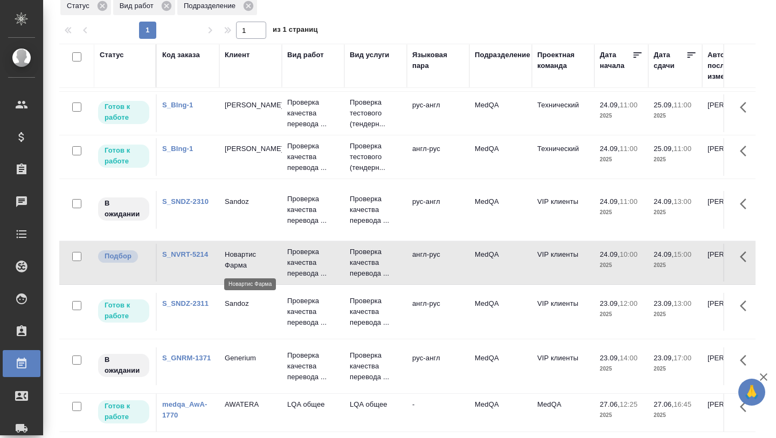 The image size is (776, 438). I want to click on a: S_SNDZ-2311, so click(185, 303).